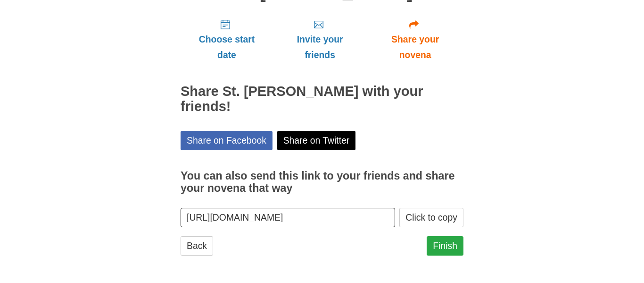 This screenshot has height=283, width=644. Describe the element at coordinates (320, 39) in the screenshot. I see `a: Invite your friends` at that location.